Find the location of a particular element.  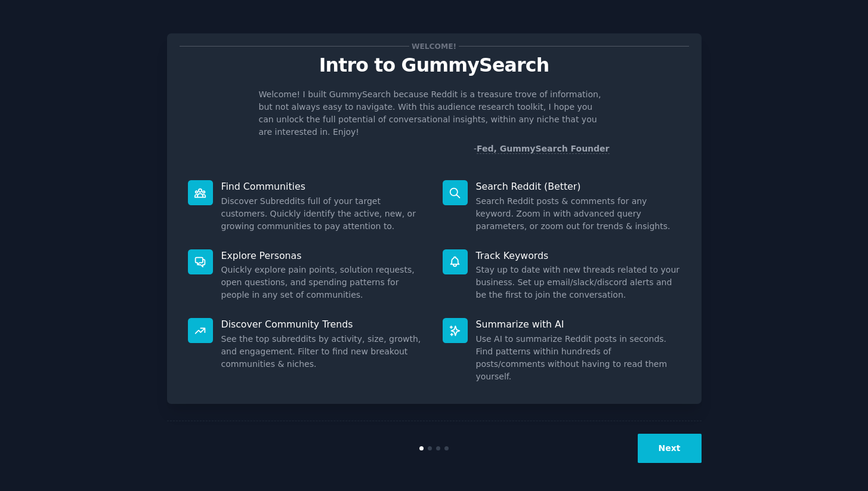

dd: Use AI to summarize Reddit posts in seconds. Find patterns within hundreds of posts/comments with... is located at coordinates (578, 358).